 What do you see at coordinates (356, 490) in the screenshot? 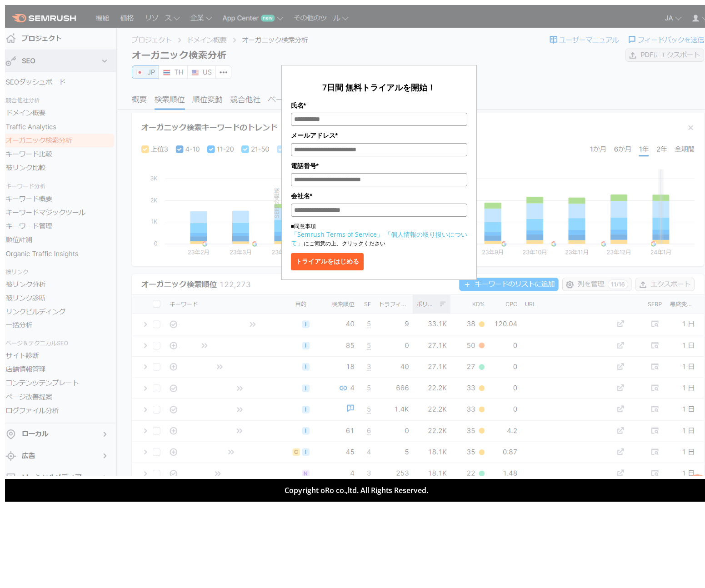
I see `span: Copyright oRo co.,ltd. All Rights Reserved.` at bounding box center [356, 490].